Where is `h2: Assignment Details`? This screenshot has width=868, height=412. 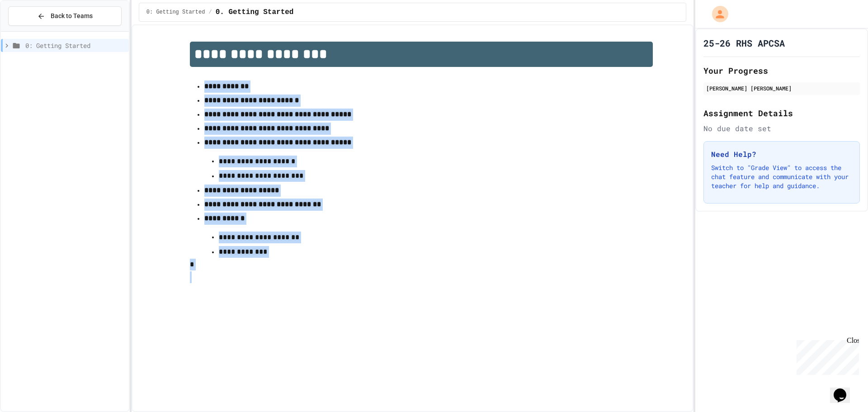
h2: Assignment Details is located at coordinates (782, 113).